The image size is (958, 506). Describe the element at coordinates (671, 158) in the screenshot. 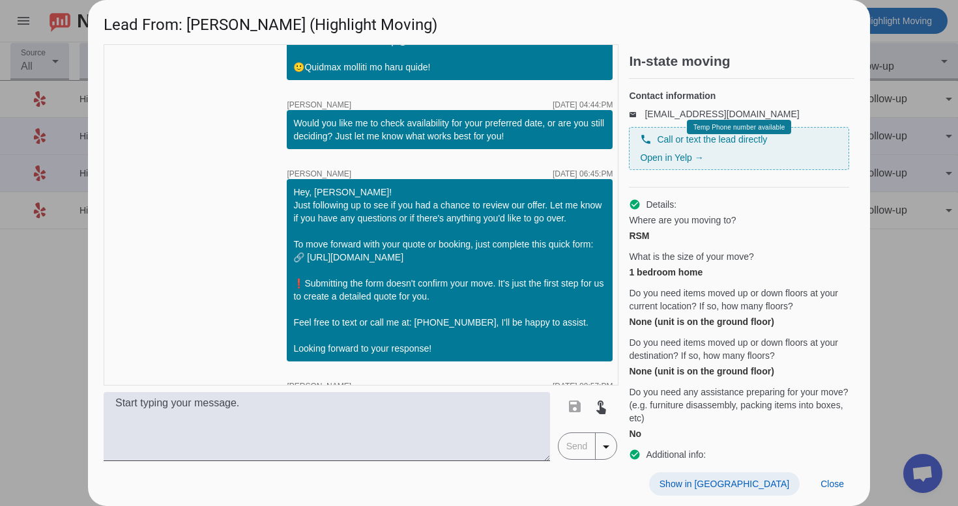

I see `a: Open in Yelp →` at that location.